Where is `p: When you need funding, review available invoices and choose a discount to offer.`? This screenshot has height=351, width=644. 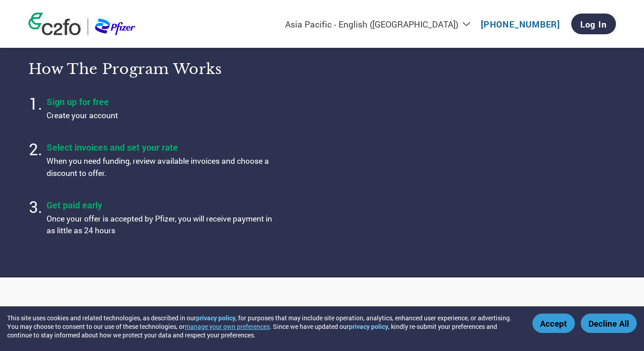
p: When you need funding, review available invoices and choose a discount to offer. is located at coordinates (160, 167).